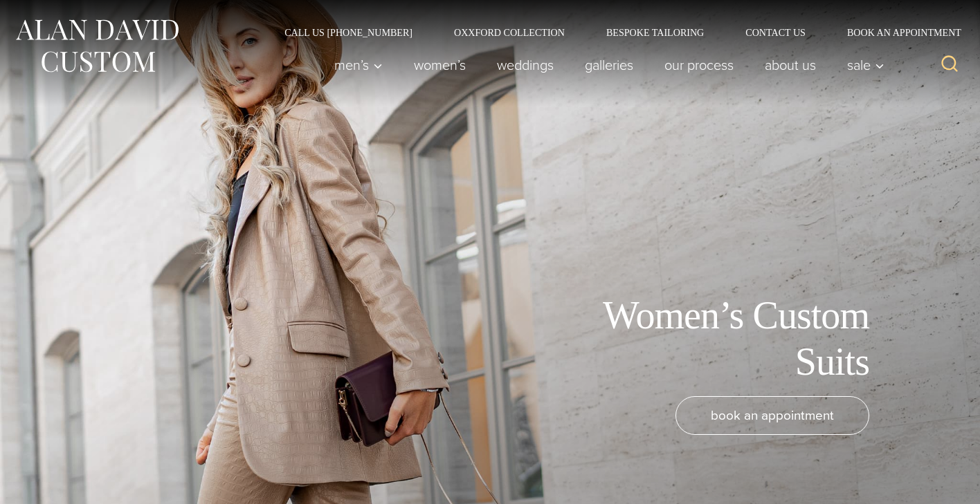 This screenshot has height=504, width=980. I want to click on span: Men’s, so click(359, 65).